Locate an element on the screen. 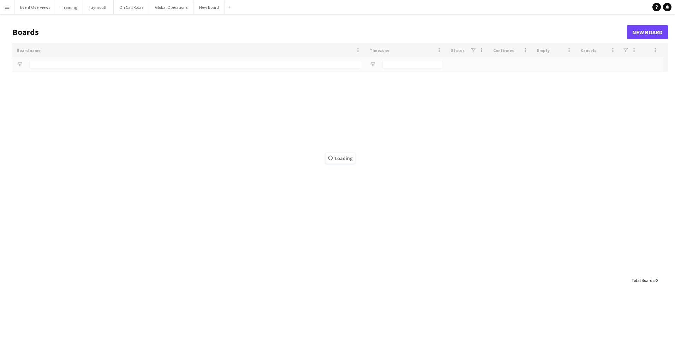 The width and height of the screenshot is (675, 337). span: Loading is located at coordinates (340, 158).